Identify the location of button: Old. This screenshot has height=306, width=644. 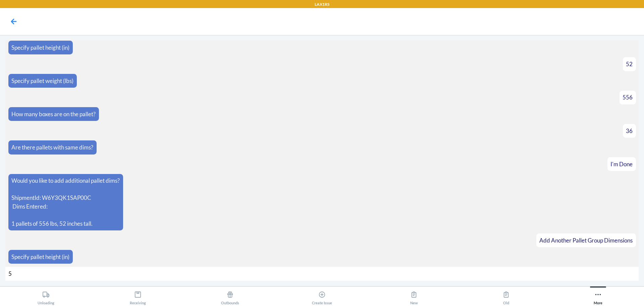
(506, 296).